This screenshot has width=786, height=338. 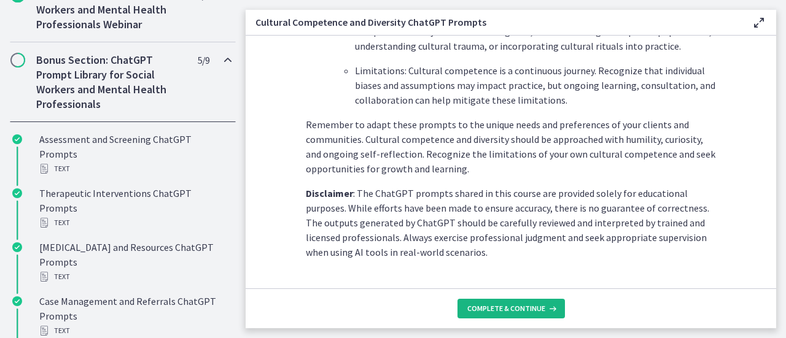 What do you see at coordinates (329, 193) in the screenshot?
I see `strong: Disclaimer` at bounding box center [329, 193].